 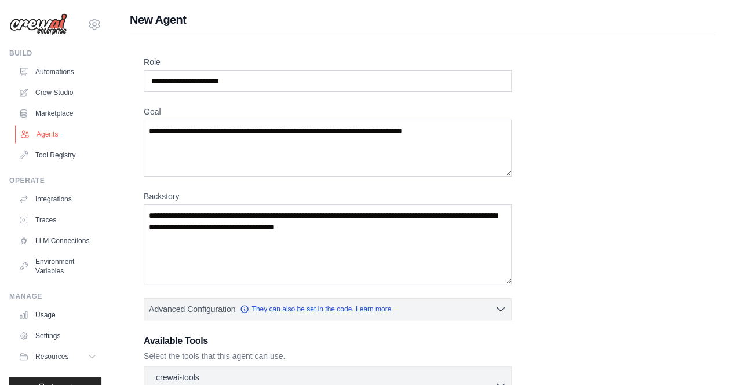 What do you see at coordinates (52, 357) in the screenshot?
I see `span: Resources` at bounding box center [52, 357].